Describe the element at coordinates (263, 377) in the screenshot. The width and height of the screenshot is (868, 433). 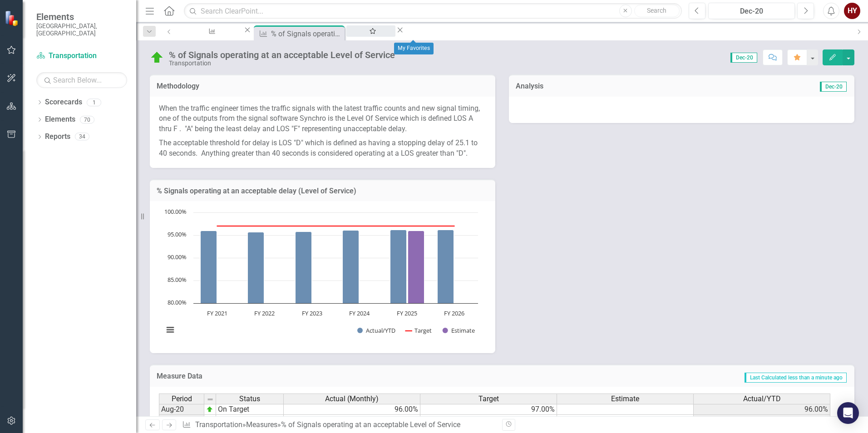
I see `h3: Measure Data` at that location.